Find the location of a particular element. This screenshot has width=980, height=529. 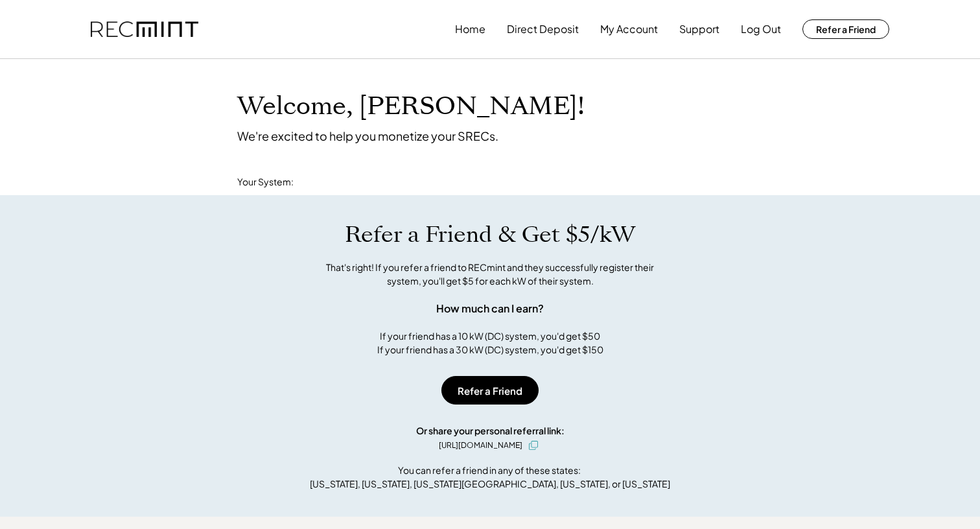

div: Your System: is located at coordinates (265, 182).